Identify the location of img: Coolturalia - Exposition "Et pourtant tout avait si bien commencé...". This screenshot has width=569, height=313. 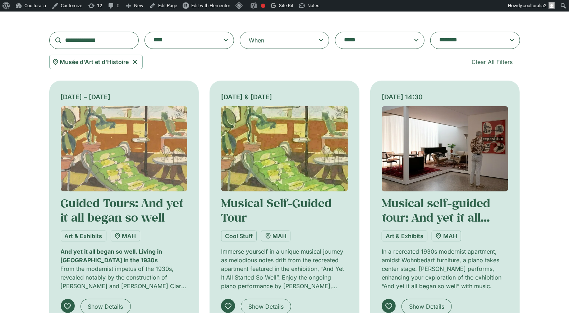
(124, 148).